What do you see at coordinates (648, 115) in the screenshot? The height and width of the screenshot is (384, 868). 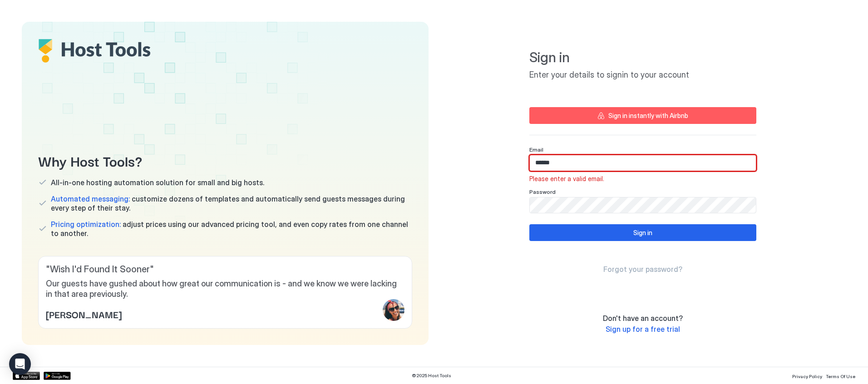 I see `div: Sign in instantly with Airbnb` at bounding box center [648, 115].